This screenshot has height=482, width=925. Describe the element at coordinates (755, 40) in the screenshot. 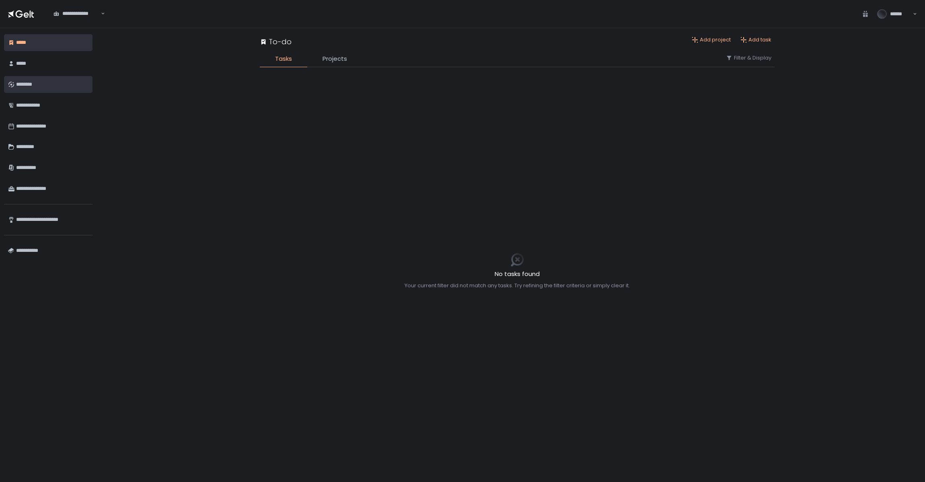

I see `button: Add task` at that location.